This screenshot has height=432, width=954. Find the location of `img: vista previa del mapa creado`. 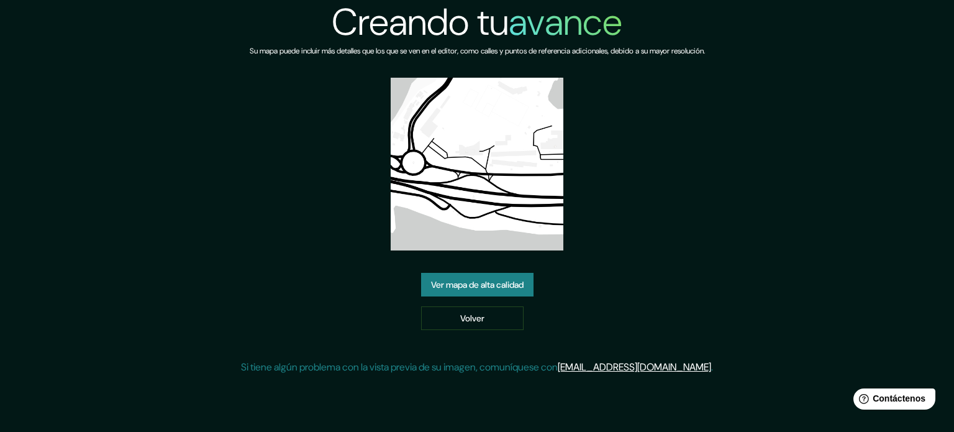

img: vista previa del mapa creado is located at coordinates (477, 164).